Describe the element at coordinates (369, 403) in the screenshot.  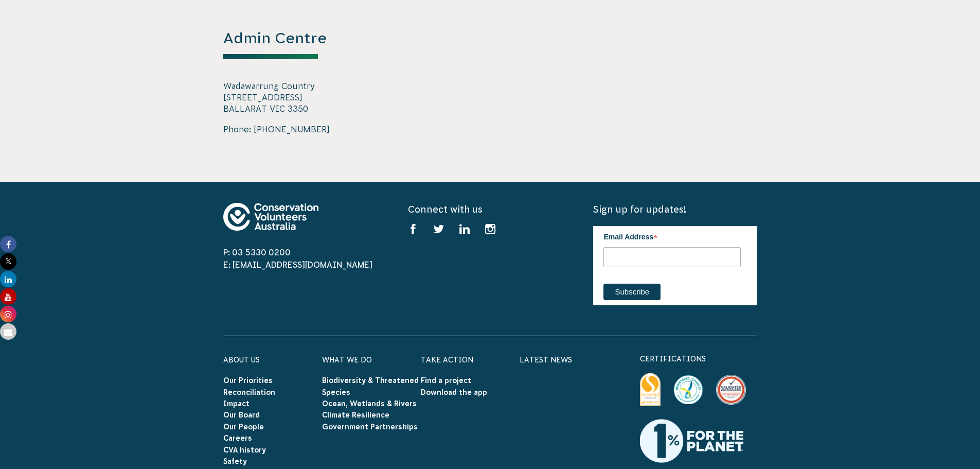
I see `a: Ocean, Wetlands & Rivers` at that location.